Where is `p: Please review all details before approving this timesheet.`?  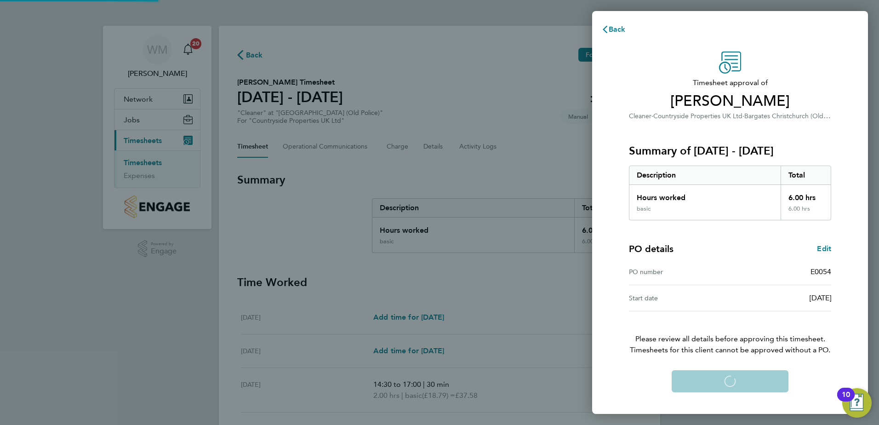 p: Please review all details before approving this timesheet. is located at coordinates (730, 333).